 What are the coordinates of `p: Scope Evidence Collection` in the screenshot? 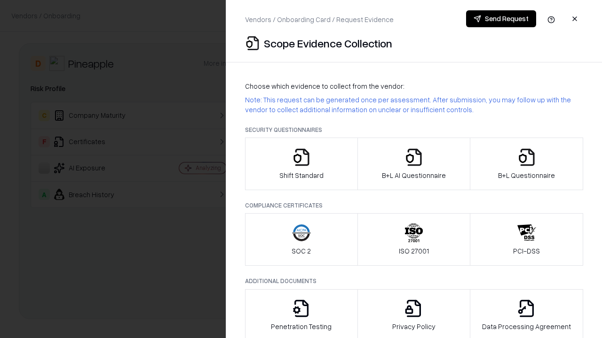 It's located at (328, 43).